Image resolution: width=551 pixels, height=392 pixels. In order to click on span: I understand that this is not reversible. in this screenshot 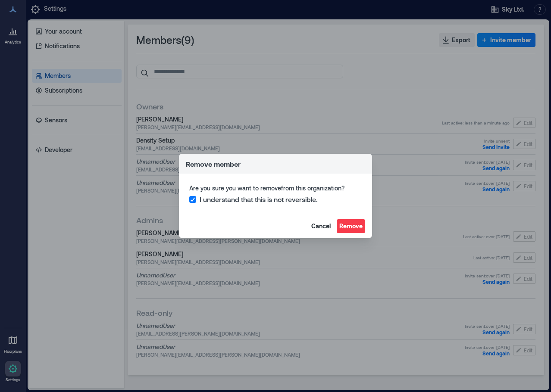, I will do `click(259, 200)`.